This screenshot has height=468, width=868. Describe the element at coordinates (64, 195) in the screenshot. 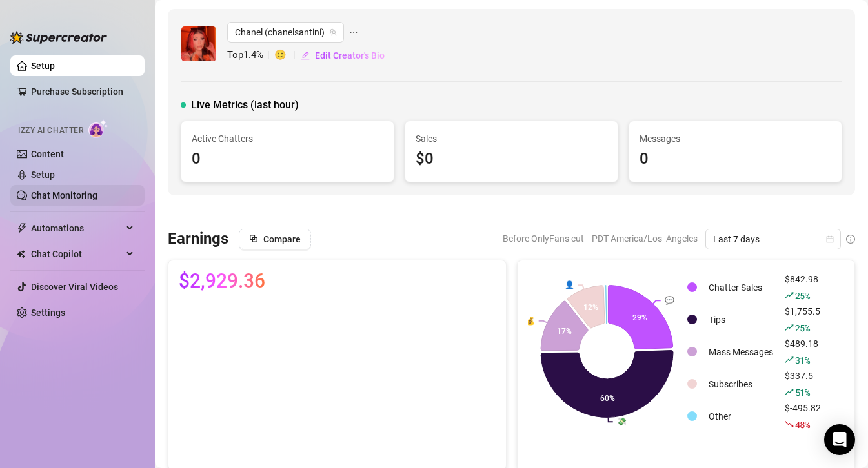

I see `a: Chat Monitoring` at that location.